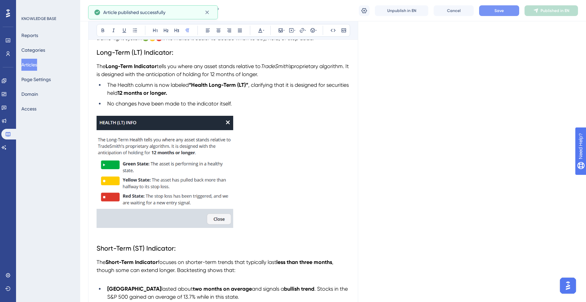 The width and height of the screenshot is (586, 302). I want to click on strong: bullish trend, so click(299, 289).